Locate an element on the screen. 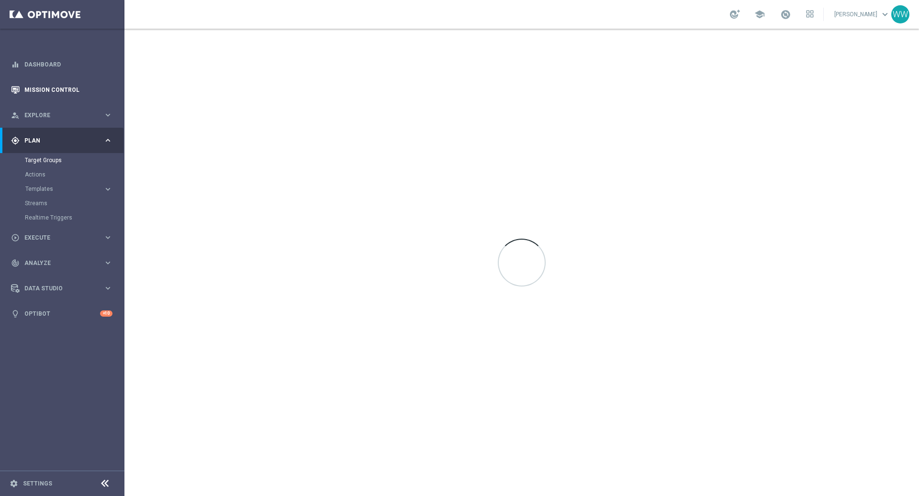  div: Data Studio keyboard_arrow_right is located at coordinates (62, 289).